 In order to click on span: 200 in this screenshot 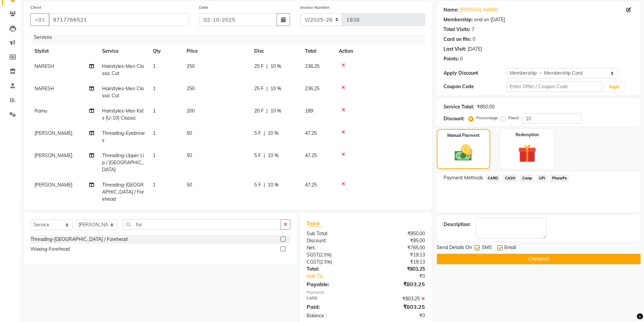, I will do `click(190, 111)`.